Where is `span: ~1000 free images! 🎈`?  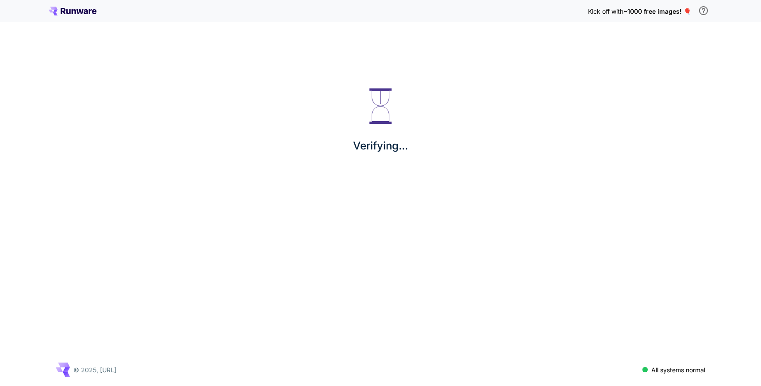
span: ~1000 free images! 🎈 is located at coordinates (657, 11).